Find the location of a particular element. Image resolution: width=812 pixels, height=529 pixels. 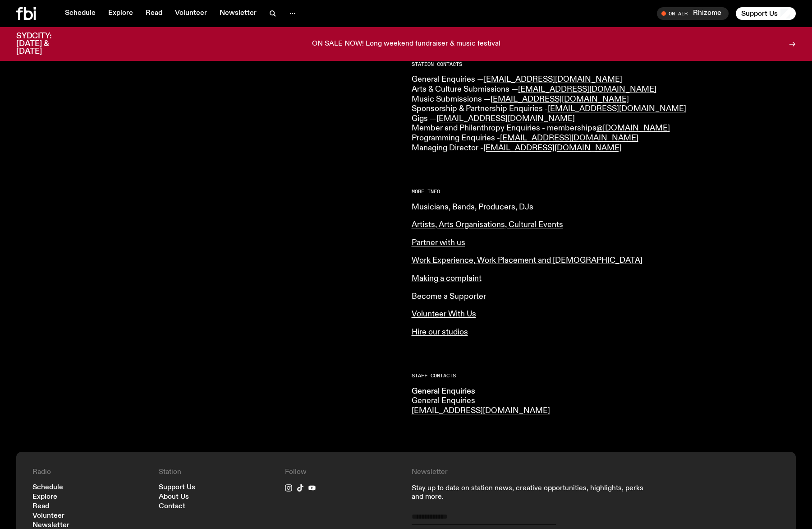

span: Support Us is located at coordinates (760, 14).